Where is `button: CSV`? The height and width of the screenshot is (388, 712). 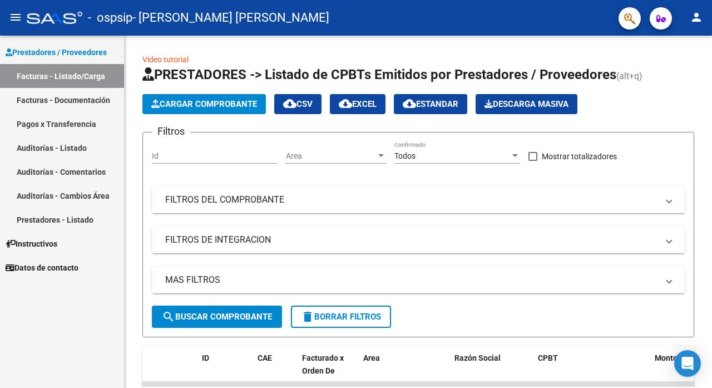
button: CSV is located at coordinates (297, 104).